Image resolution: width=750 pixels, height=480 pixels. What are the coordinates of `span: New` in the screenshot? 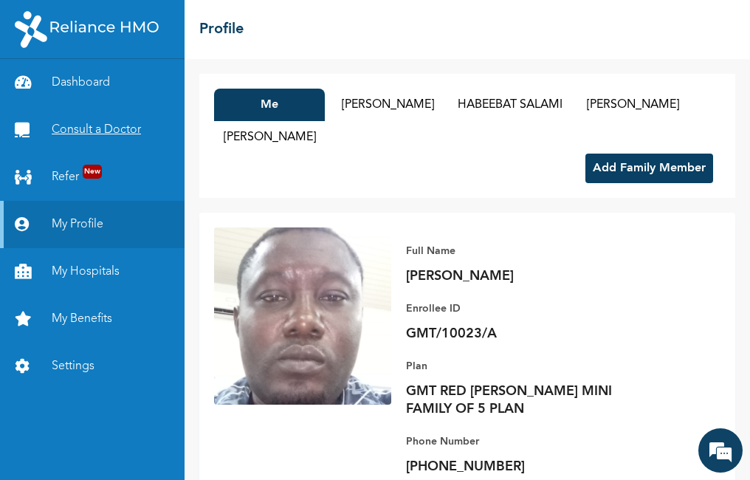 It's located at (92, 171).